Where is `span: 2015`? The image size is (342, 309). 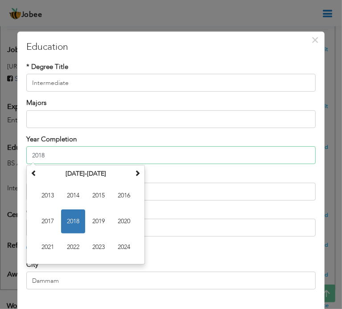
span: 2015 is located at coordinates (98, 196).